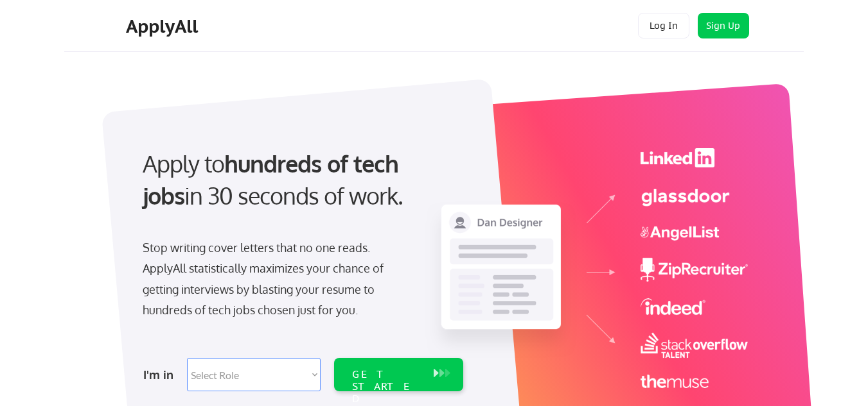  Describe the element at coordinates (724, 26) in the screenshot. I see `button: Sign Up` at that location.